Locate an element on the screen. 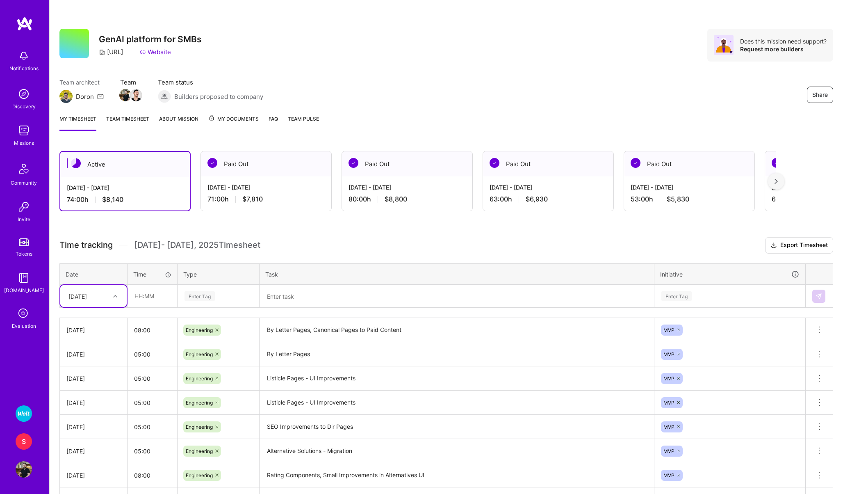  i: icon Chevron is located at coordinates (115, 296).